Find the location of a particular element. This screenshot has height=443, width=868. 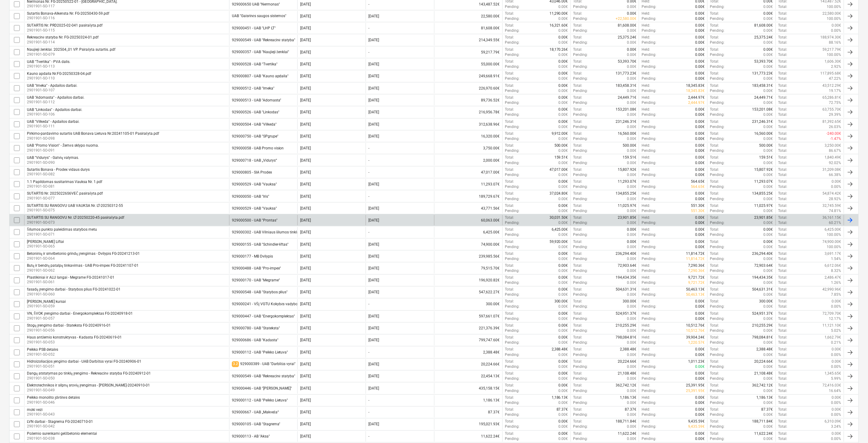

p: 18,170.26€ is located at coordinates (558, 50).